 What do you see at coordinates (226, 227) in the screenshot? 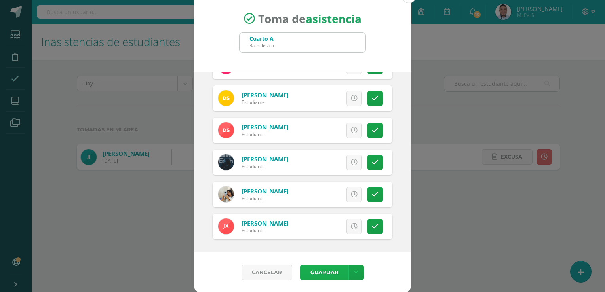
I see `img: 2b892e6ef4134eca3c6fd7181dd7e50b.png` at bounding box center [226, 227].